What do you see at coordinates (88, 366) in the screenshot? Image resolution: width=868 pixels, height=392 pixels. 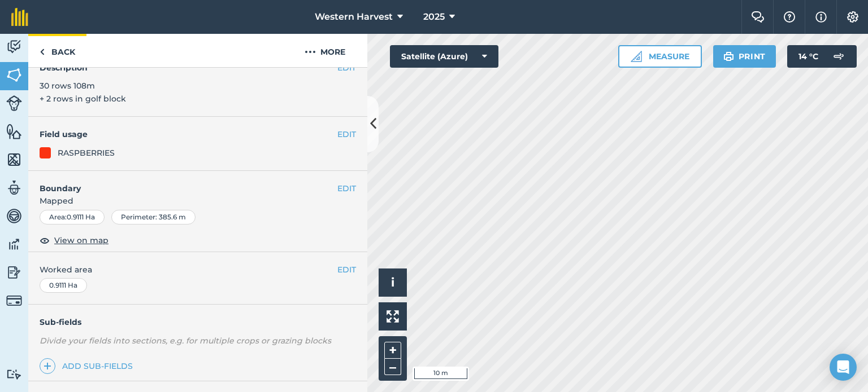 I see `a: Add sub-fields` at bounding box center [88, 366].